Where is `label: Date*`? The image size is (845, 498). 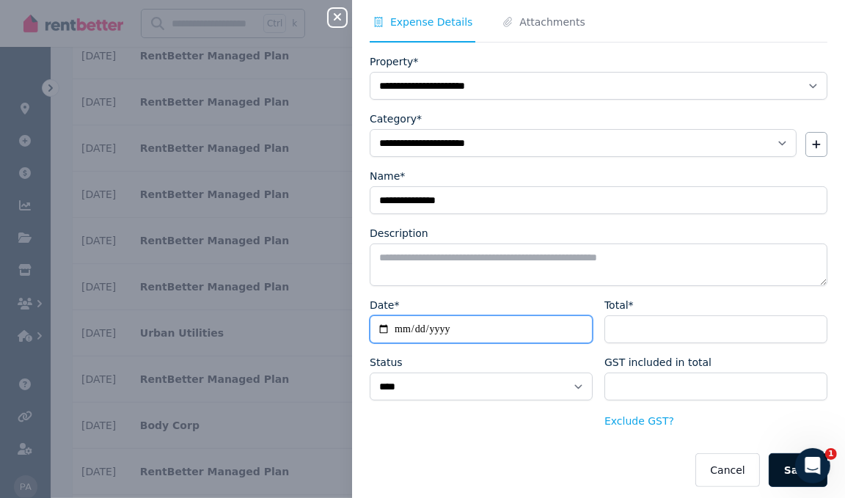 label: Date* is located at coordinates (384, 305).